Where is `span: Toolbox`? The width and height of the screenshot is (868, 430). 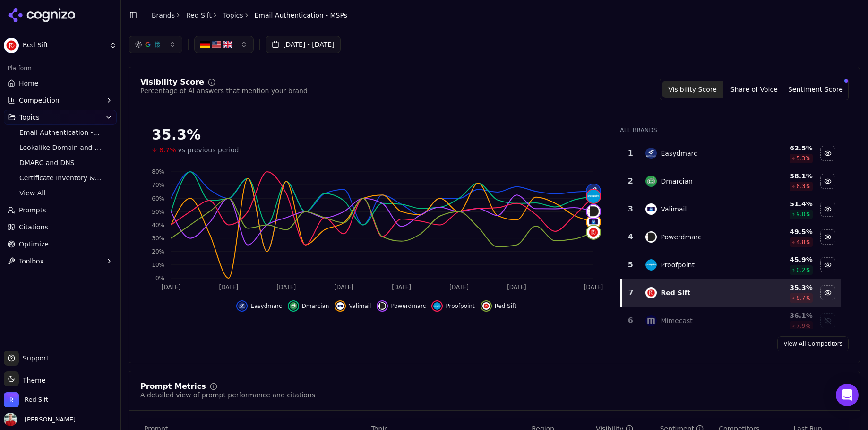
span: Toolbox is located at coordinates (31, 261).